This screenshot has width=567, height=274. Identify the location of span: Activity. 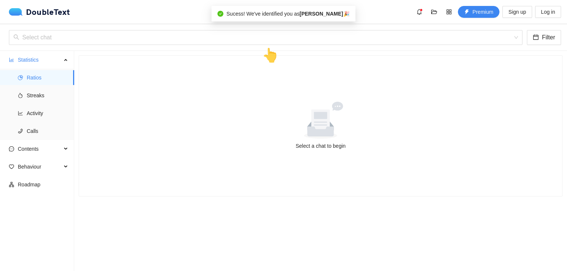
(48, 113).